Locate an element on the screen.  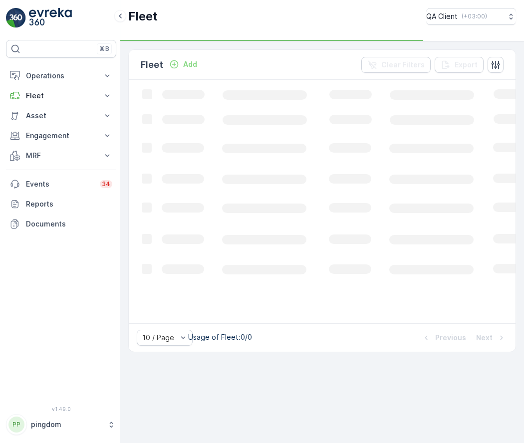
p: ⌘B is located at coordinates (104, 49).